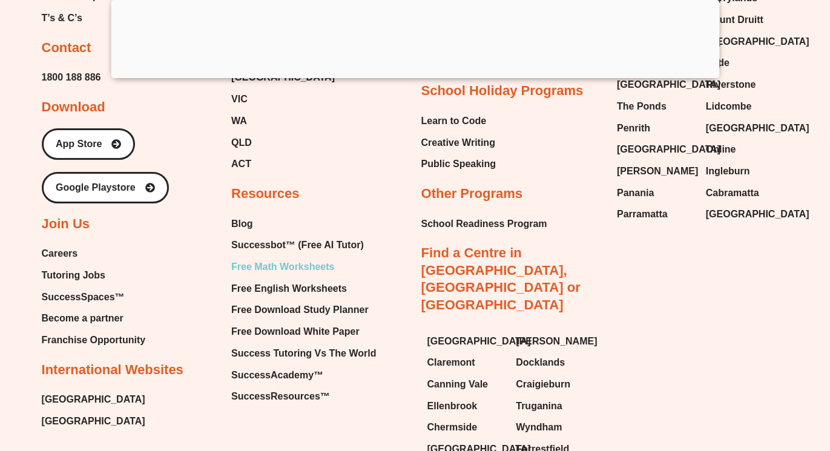 The image size is (830, 451). What do you see at coordinates (744, 193) in the screenshot?
I see `a: Cabramatta` at bounding box center [744, 193].